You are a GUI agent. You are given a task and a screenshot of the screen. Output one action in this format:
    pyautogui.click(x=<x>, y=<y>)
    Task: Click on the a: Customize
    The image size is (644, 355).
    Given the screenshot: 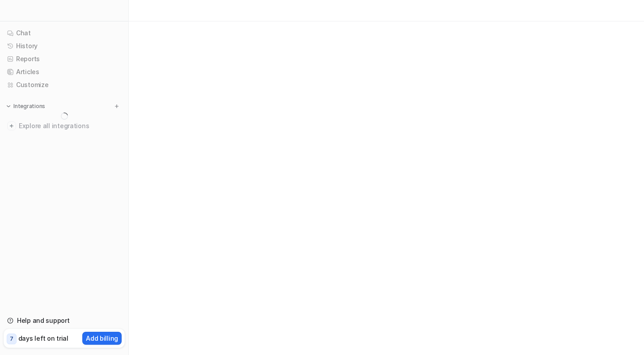 What is the action you would take?
    pyautogui.click(x=64, y=85)
    